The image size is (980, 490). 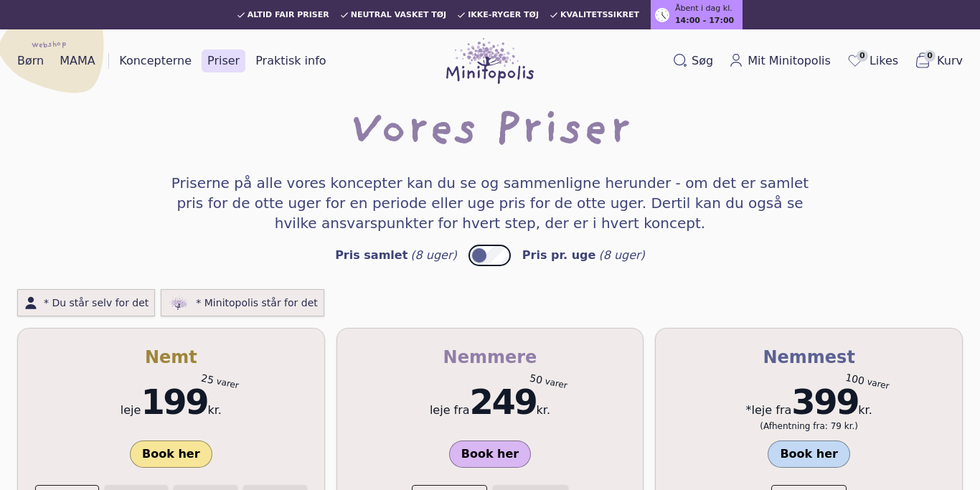 I want to click on span: 399, so click(x=824, y=402).